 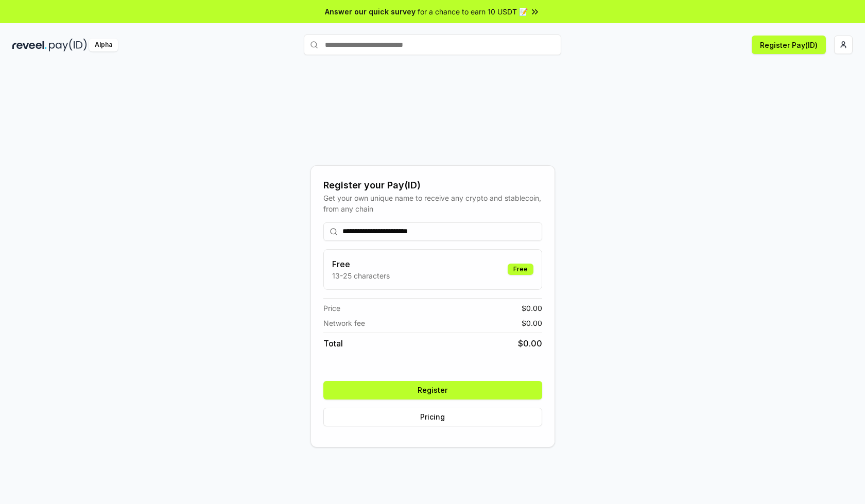 I want to click on span: Price, so click(x=331, y=308).